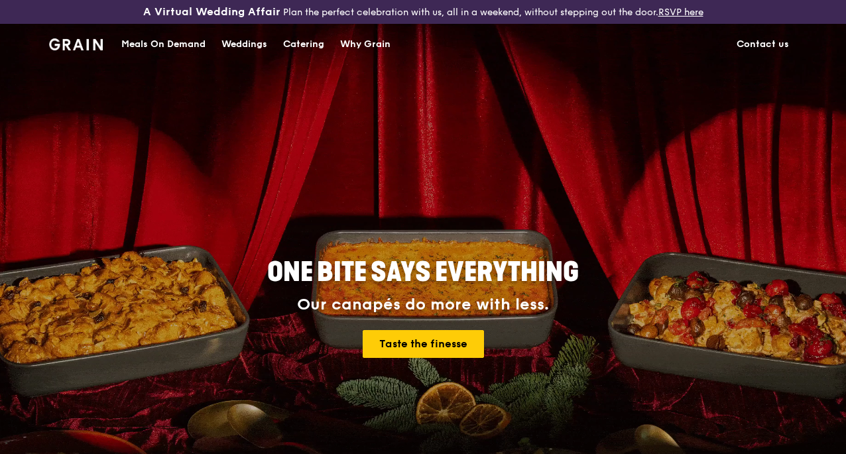  What do you see at coordinates (304, 44) in the screenshot?
I see `a: Catering` at bounding box center [304, 44].